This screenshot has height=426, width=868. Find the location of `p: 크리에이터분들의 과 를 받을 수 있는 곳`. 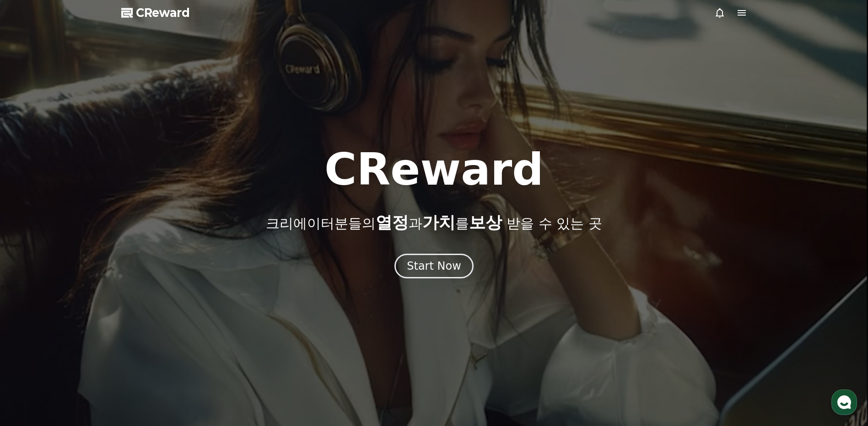

p: 크리에이터분들의 과 를 받을 수 있는 곳 is located at coordinates (434, 223).